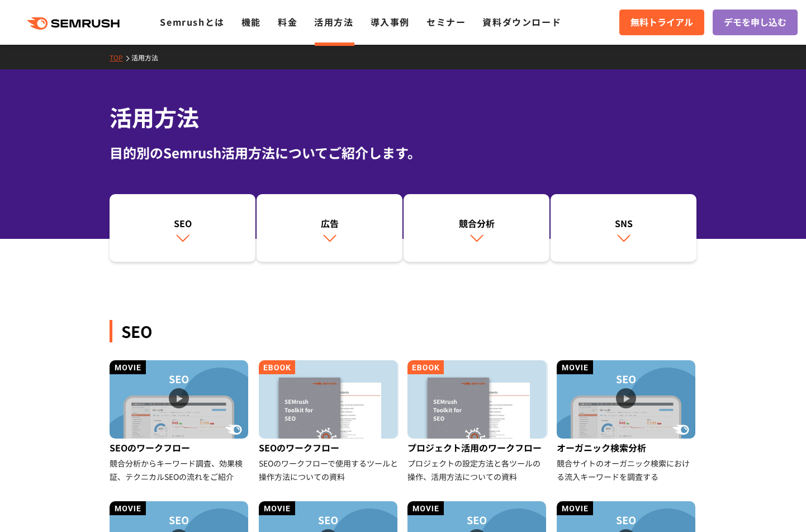 The height and width of the screenshot is (532, 806). What do you see at coordinates (478, 422) in the screenshot?
I see `a: プロジェクト活用のワークフロー プロジェクトの設定方法と各ツールの操作、活用方法についての資料` at bounding box center [478, 422].